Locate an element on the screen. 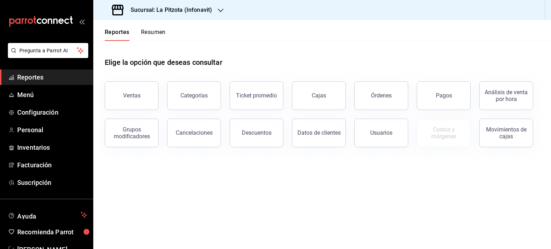  div: Grupos modificadores is located at coordinates (132, 133).